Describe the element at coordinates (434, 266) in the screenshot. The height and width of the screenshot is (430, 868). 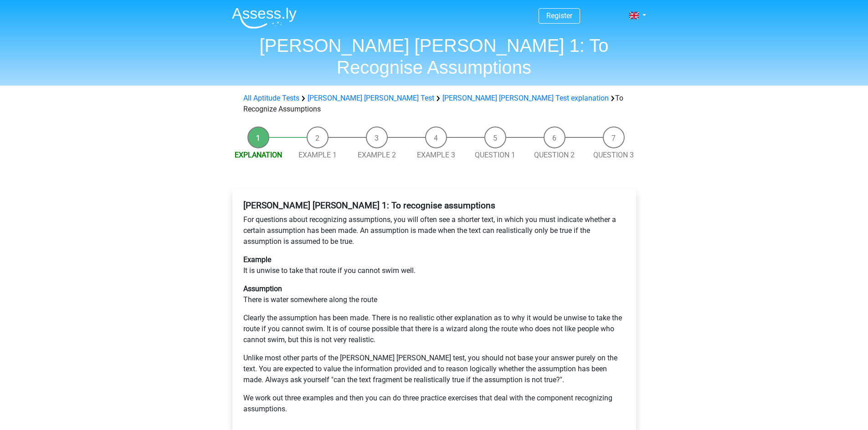
I see `p: It is unwise to take that route if you cannot swim well.` at that location.